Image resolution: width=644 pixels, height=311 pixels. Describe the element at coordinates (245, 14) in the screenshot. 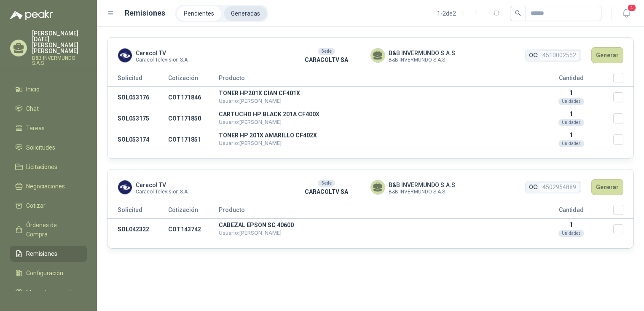

I see `a: Generadas` at that location.